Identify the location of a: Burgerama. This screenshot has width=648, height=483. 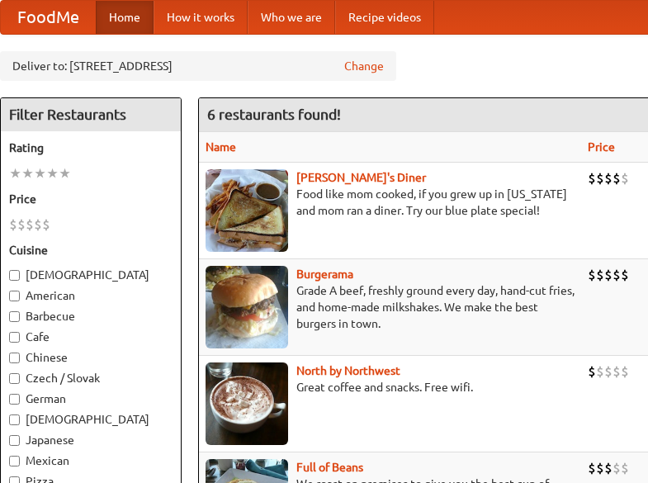
(324, 274).